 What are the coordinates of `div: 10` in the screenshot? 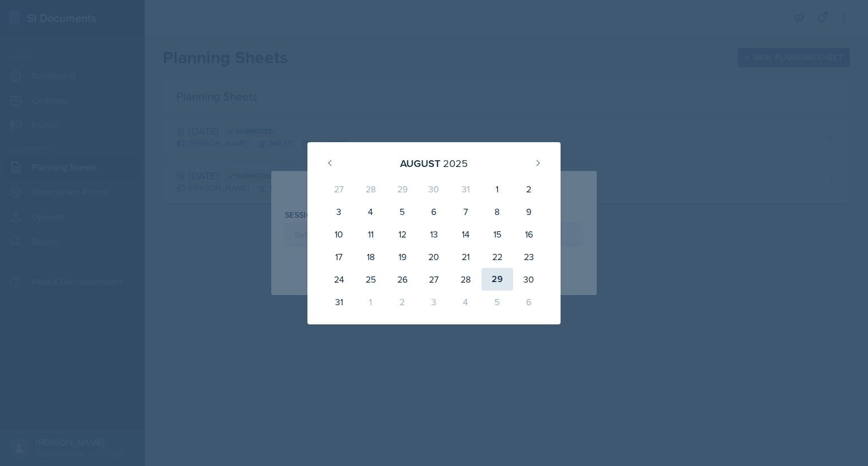 It's located at (339, 234).